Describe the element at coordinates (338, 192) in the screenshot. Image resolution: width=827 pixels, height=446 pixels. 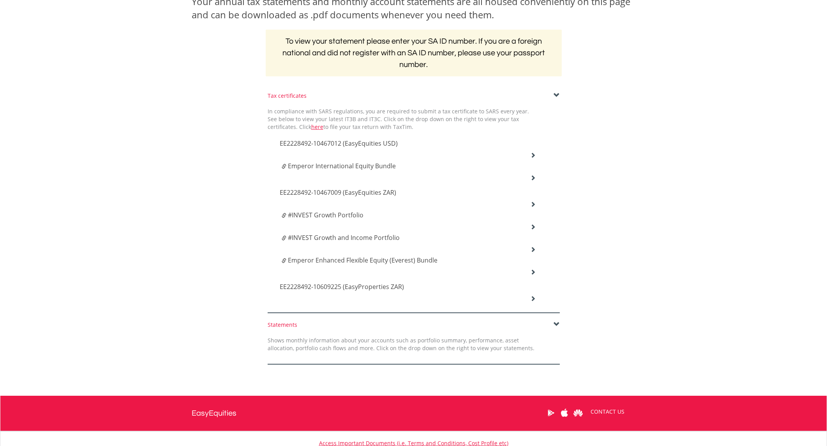
I see `span: EE2228492-10467009 (EasyEquities ZAR)` at that location.